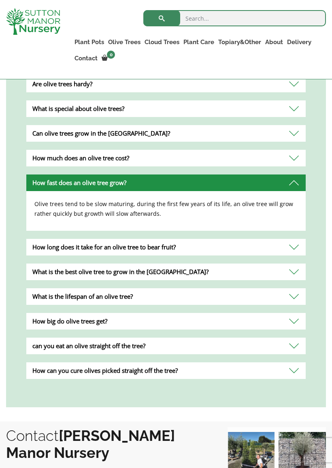 The width and height of the screenshot is (332, 468). What do you see at coordinates (166, 321) in the screenshot?
I see `div: How big do olive trees get?` at bounding box center [166, 321].